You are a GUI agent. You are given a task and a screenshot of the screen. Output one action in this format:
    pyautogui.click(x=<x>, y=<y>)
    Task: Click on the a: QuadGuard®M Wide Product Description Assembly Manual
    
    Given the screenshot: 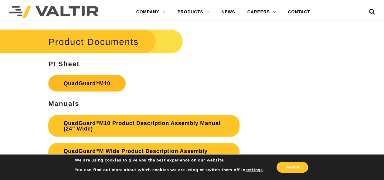 What is the action you would take?
    pyautogui.click(x=144, y=154)
    